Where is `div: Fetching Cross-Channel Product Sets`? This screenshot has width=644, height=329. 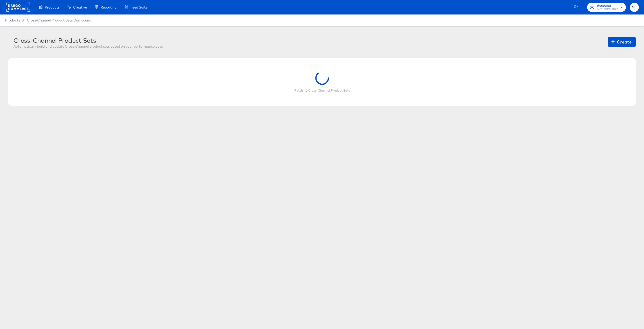 div: Fetching Cross-Channel Product Sets is located at coordinates (322, 90).